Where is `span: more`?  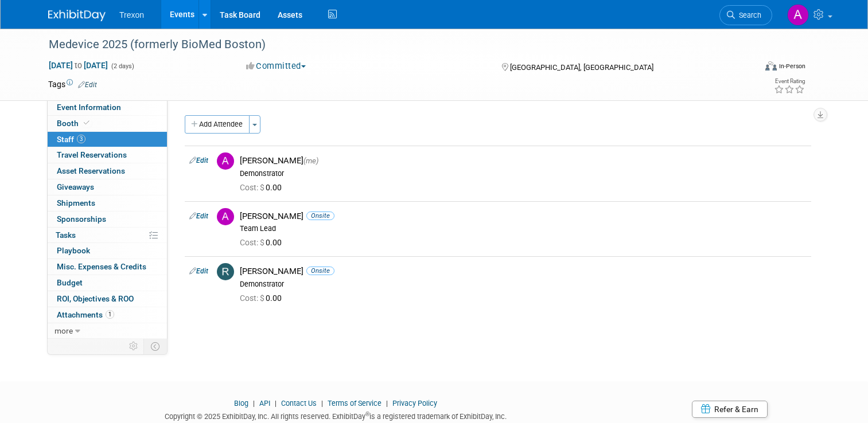
span: more is located at coordinates (63, 331).